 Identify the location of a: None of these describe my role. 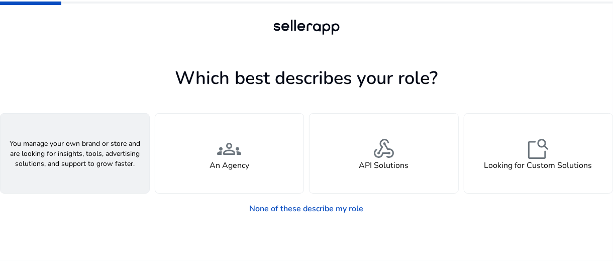
(307, 209).